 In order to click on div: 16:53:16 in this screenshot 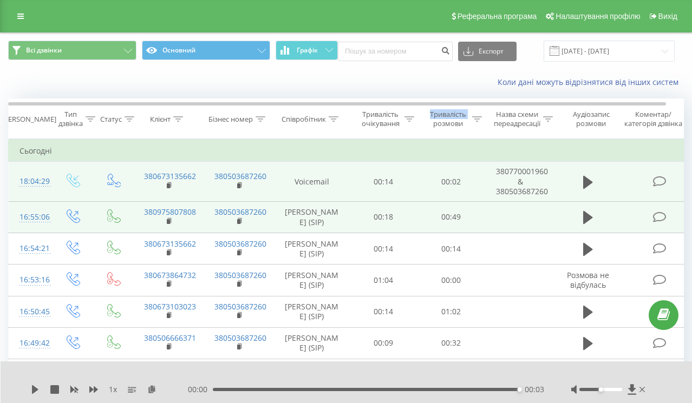, I will do `click(30, 280)`.